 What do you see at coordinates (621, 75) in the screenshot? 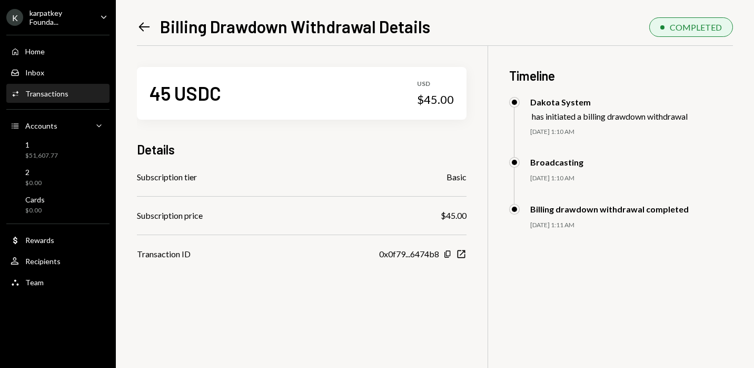
I see `h3: Timeline` at bounding box center [621, 75].